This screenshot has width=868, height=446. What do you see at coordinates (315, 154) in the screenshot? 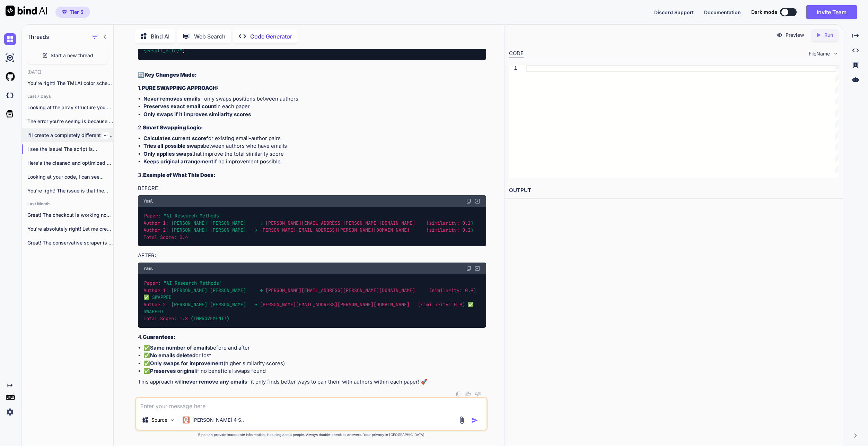
I see `li: that improve the total similarity score` at bounding box center [315, 154].